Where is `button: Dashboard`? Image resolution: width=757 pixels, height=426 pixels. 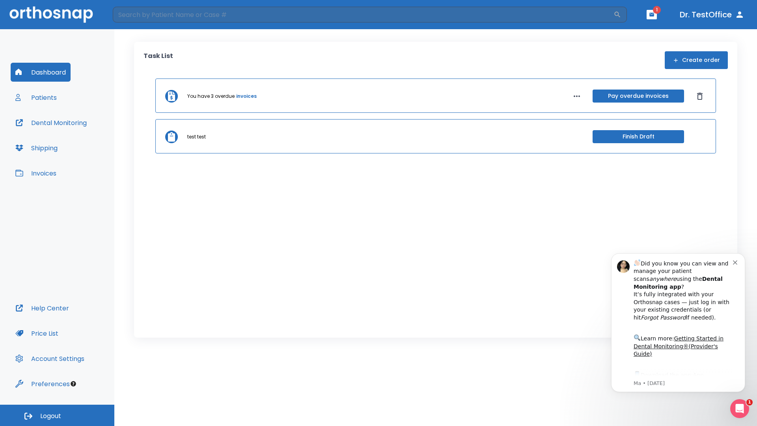 button: Dashboard is located at coordinates (41, 72).